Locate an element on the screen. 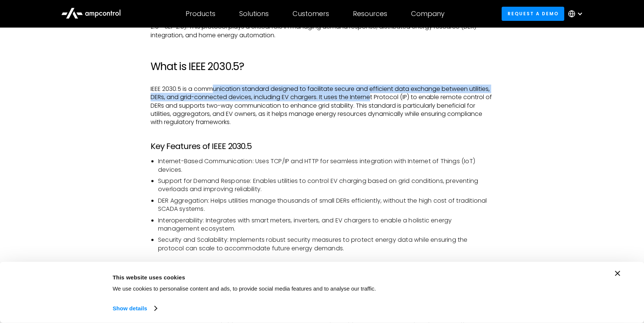  li: Security and Scalability: Implements robust security measures to protect energy data while ensuri... is located at coordinates (326, 244).